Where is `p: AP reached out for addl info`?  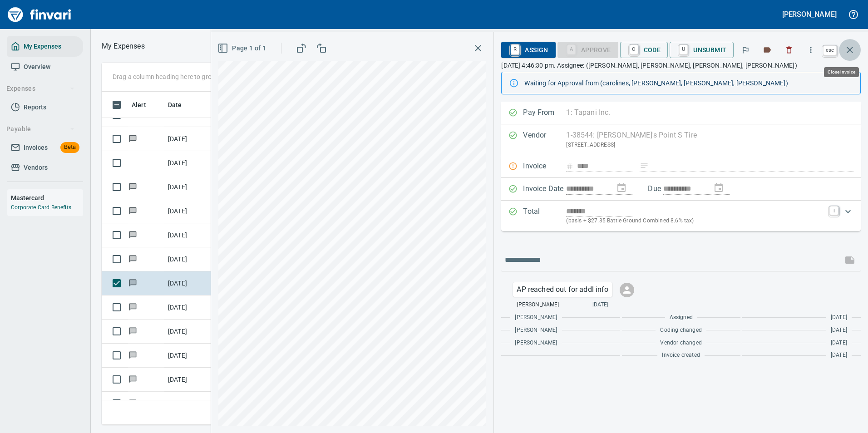 p: AP reached out for addl info is located at coordinates (562, 290).